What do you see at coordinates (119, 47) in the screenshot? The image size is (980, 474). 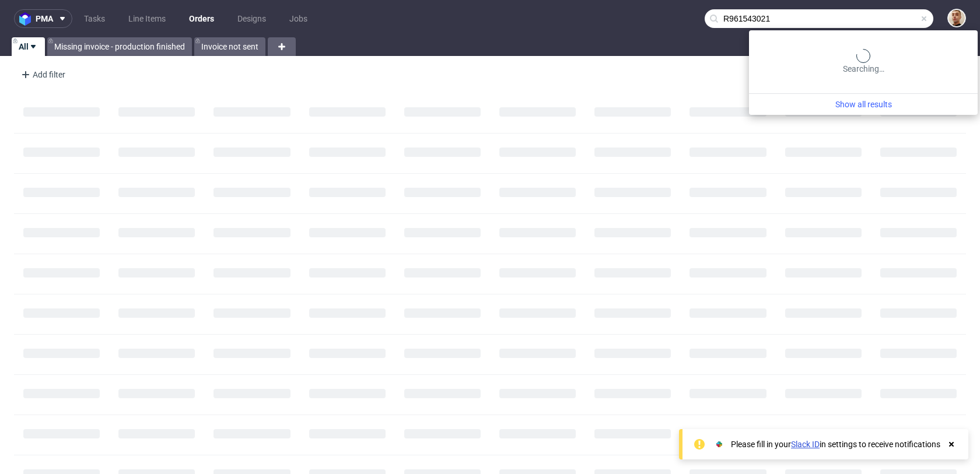 I see `a: Missing invoice - production finished` at bounding box center [119, 47].